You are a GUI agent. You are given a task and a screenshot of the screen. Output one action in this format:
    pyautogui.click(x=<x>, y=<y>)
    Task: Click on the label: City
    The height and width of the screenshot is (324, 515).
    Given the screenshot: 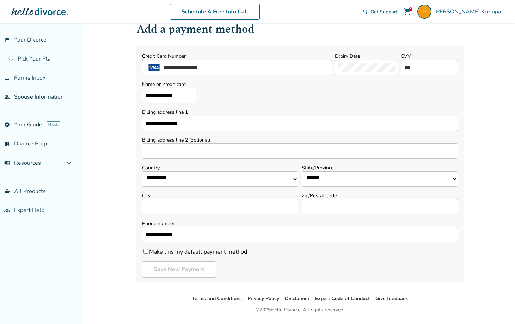 What is the action you would take?
    pyautogui.click(x=220, y=195)
    